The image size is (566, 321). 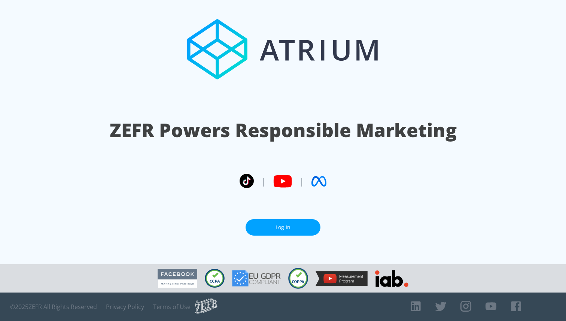 I want to click on img: IAB, so click(x=391, y=278).